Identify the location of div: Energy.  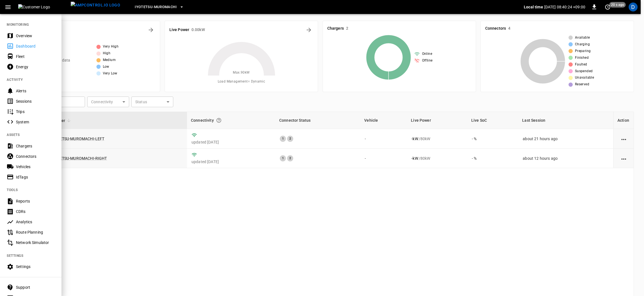
(35, 67).